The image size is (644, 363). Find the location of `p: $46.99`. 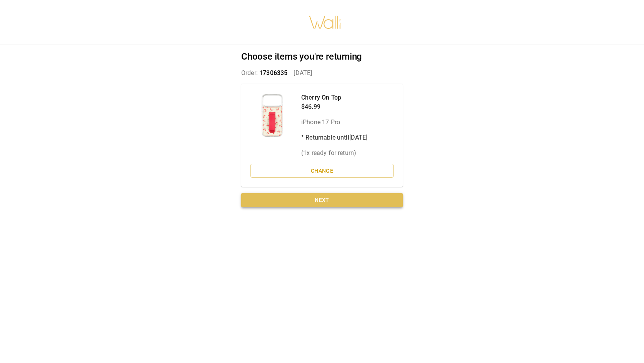

p: $46.99 is located at coordinates (334, 107).